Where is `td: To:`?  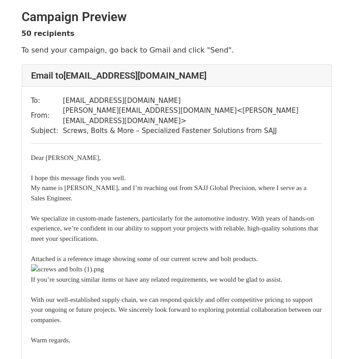 td: To: is located at coordinates (47, 101).